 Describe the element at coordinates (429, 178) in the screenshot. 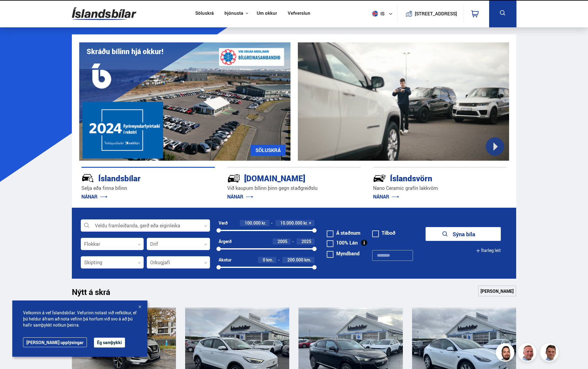

I see `div: Íslandsvörn` at that location.